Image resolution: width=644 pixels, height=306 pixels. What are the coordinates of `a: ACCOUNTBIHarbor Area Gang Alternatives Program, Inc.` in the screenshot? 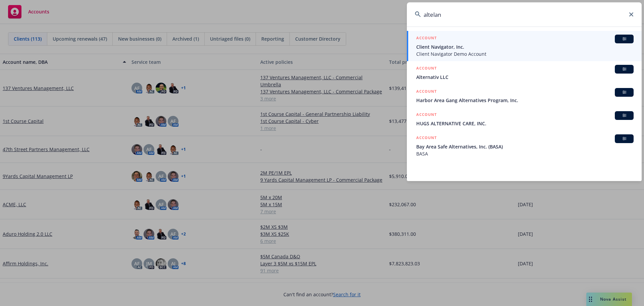 It's located at (524, 96).